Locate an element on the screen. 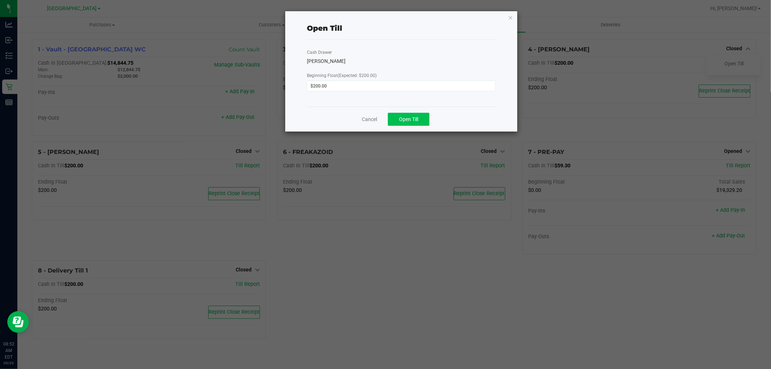 The height and width of the screenshot is (369, 771). a: Cancel is located at coordinates (370, 119).